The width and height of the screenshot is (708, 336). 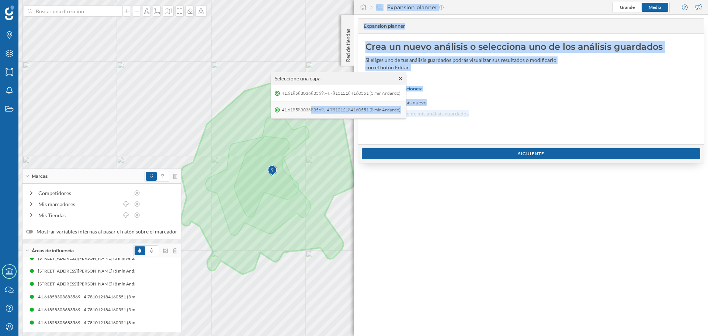 What do you see at coordinates (341, 93) in the screenshot?
I see `span: 41.61858303683569, -4.781012184160551 (5 min Andando)` at bounding box center [341, 93].